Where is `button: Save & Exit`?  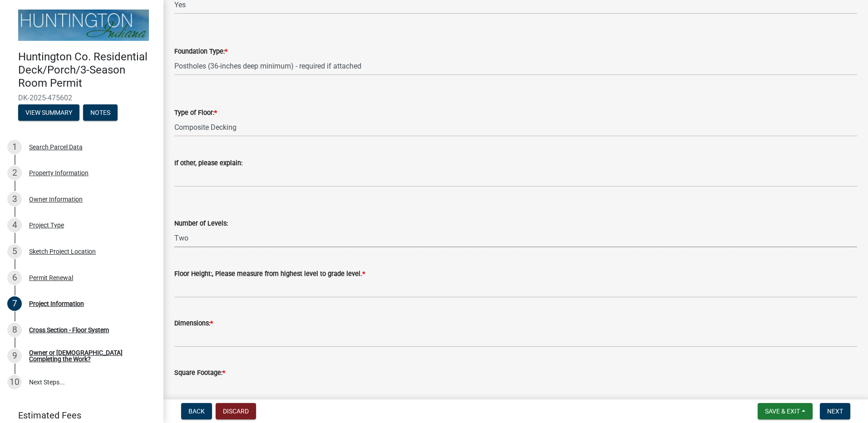
button: Save & Exit is located at coordinates (784, 412).